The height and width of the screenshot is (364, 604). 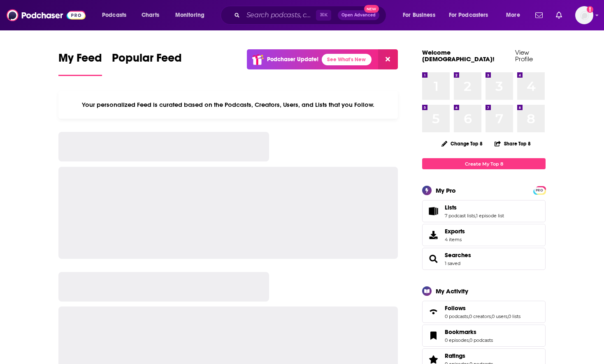 I want to click on span: Ratings, so click(x=455, y=356).